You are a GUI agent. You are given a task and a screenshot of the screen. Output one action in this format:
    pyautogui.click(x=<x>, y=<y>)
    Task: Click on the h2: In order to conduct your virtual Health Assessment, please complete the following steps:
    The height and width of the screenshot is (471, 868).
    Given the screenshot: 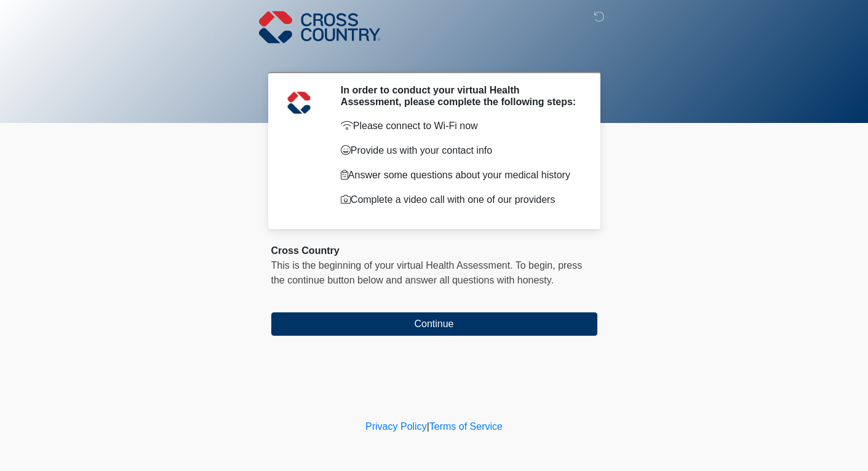 What is the action you would take?
    pyautogui.click(x=459, y=96)
    